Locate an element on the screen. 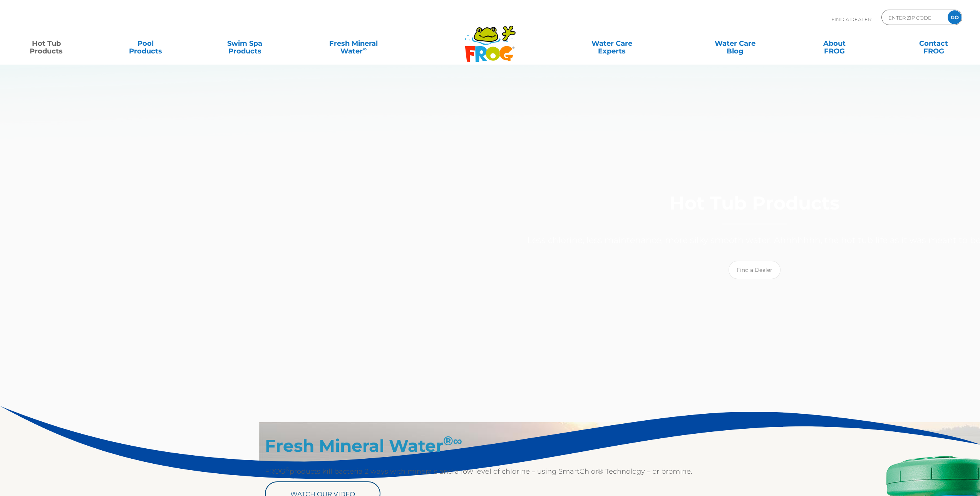  h2: Fresh Mineral Water is located at coordinates (507, 446).